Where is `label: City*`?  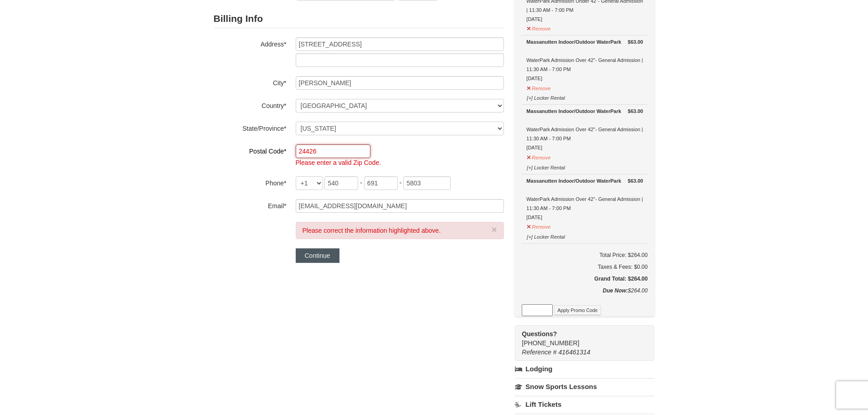 label: City* is located at coordinates (250, 81).